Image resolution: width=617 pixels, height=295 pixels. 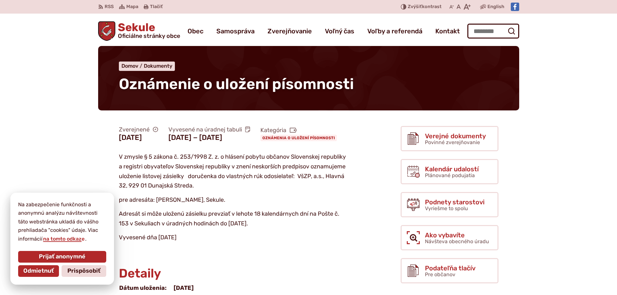 I want to click on a: Zverejňovanie, so click(x=290, y=31).